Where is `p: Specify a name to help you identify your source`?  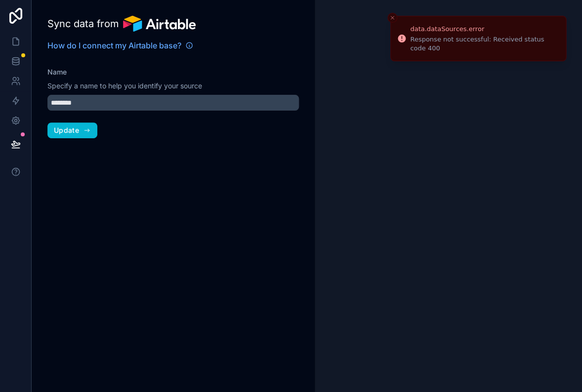
p: Specify a name to help you identify your source is located at coordinates (173, 86).